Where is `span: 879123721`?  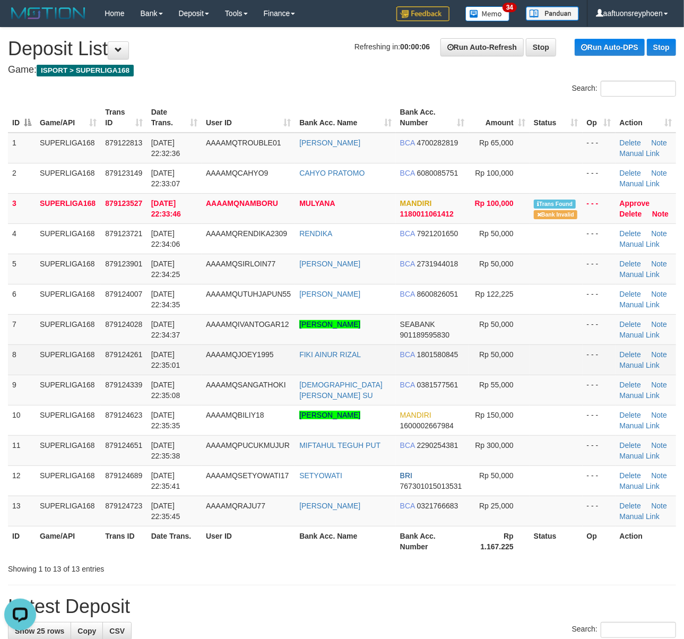
span: 879123721 is located at coordinates (124, 233).